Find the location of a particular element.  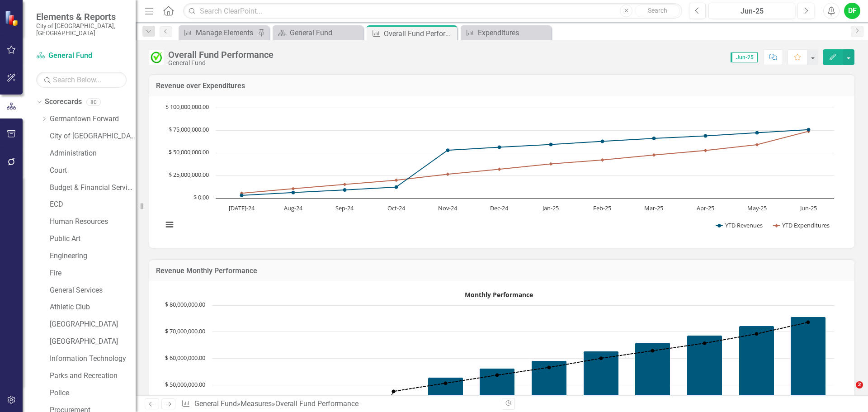

button: Search is located at coordinates (657, 11).